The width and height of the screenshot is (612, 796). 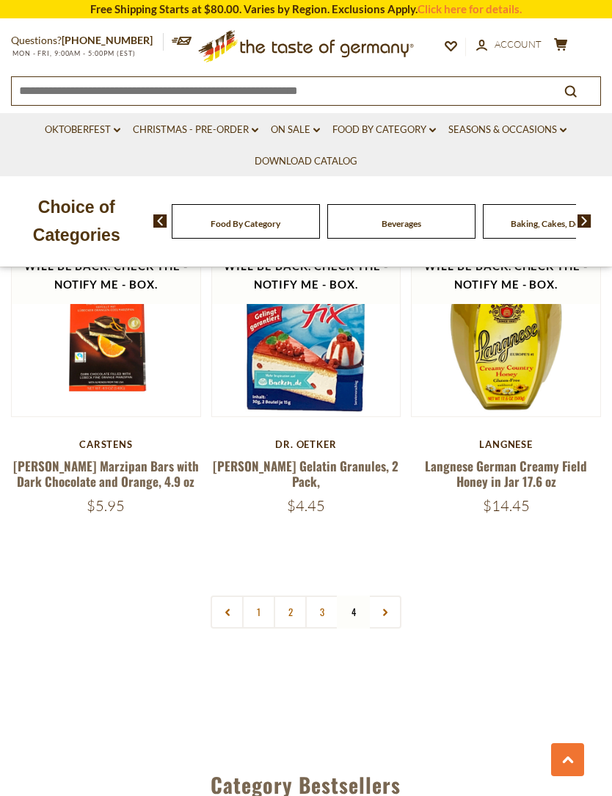 I want to click on img: Dr. Oetker Gelatin Granules, 2 Pack,, so click(x=306, y=322).